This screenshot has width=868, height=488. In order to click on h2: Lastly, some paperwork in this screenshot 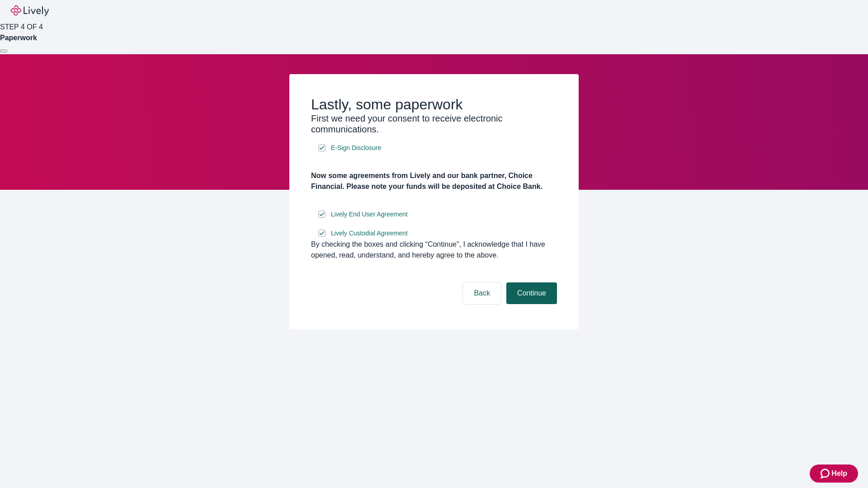, I will do `click(434, 104)`.